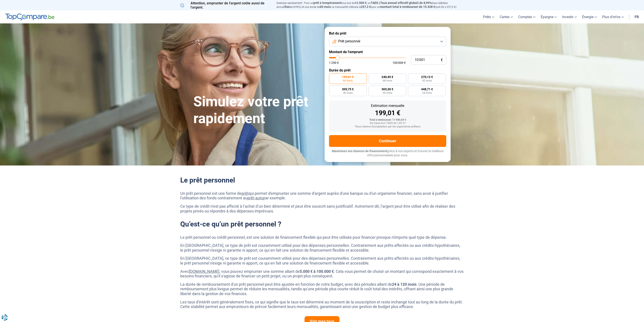  What do you see at coordinates (388, 153) in the screenshot?
I see `p: grâce à nos experts et trouvez la meilleure offre personnalisée pour vous.` at bounding box center [388, 153].